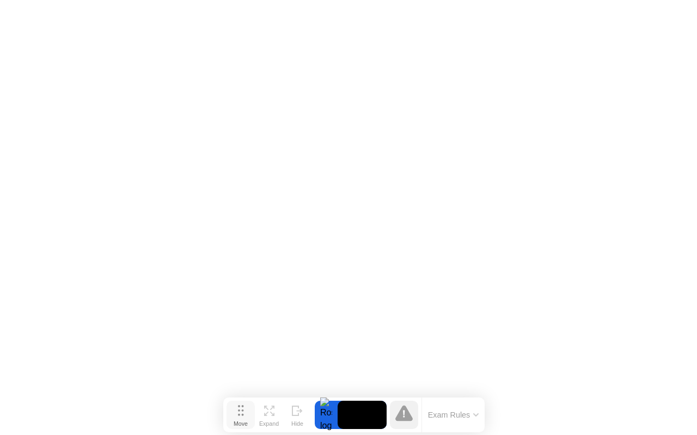  Describe the element at coordinates (241, 424) in the screenshot. I see `div: Move` at that location.